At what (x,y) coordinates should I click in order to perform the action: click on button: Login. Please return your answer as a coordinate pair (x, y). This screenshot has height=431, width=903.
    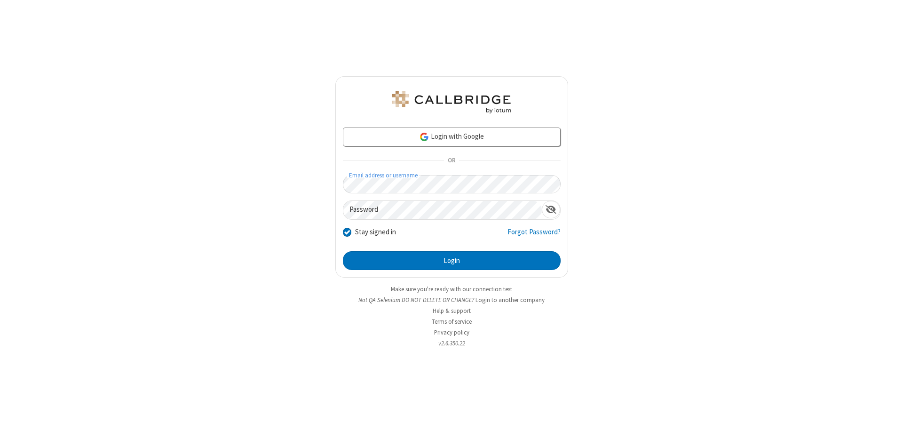
    Looking at the image, I should click on (451, 261).